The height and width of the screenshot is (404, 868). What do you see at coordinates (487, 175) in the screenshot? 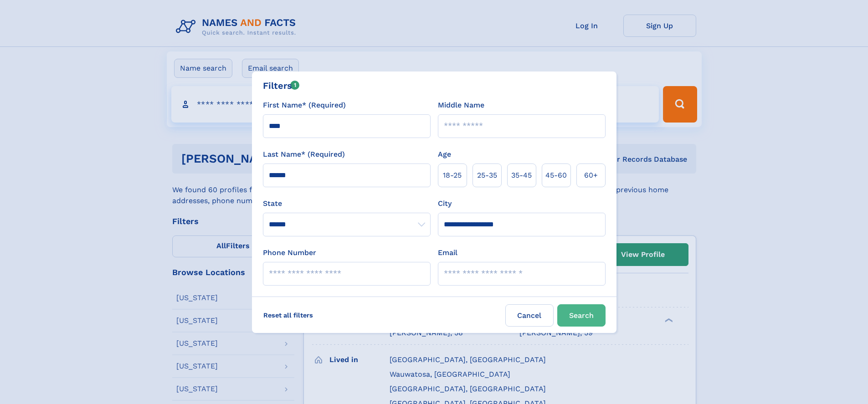
I see `span: 25‑35` at bounding box center [487, 175].